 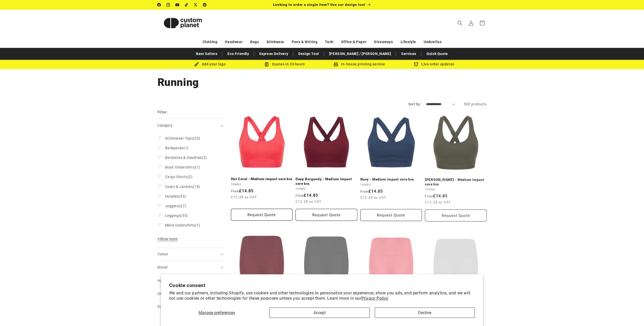 I want to click on a: Deep Burgundy - Medium impact core bra, so click(x=327, y=181).